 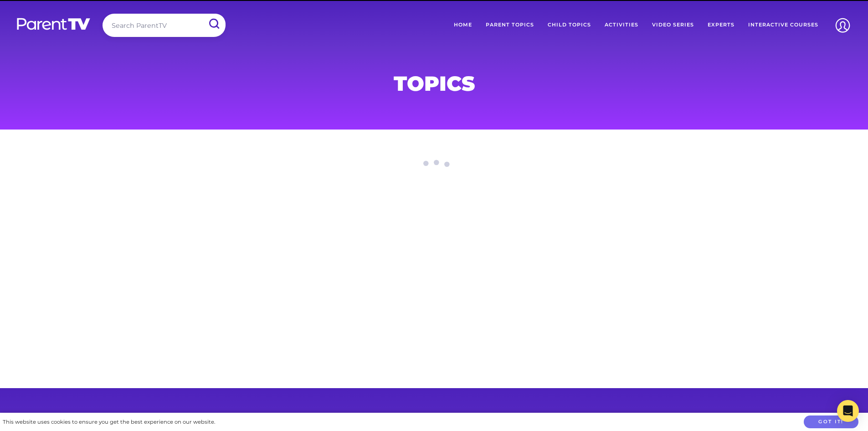 I want to click on input: Submit, so click(x=214, y=24).